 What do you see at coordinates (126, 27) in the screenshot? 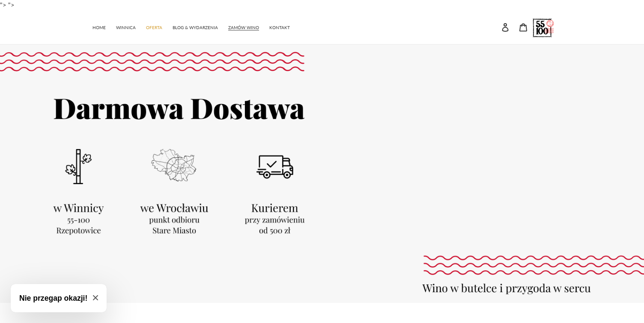
I see `span: WINNICA` at bounding box center [126, 27].